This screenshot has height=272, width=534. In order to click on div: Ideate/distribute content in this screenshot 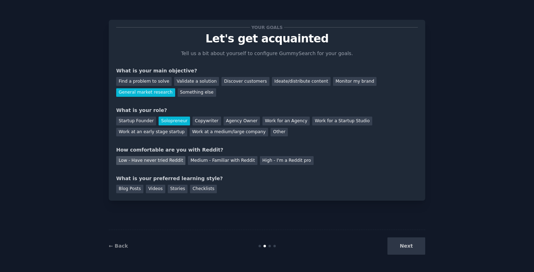, I will do `click(301, 81)`.